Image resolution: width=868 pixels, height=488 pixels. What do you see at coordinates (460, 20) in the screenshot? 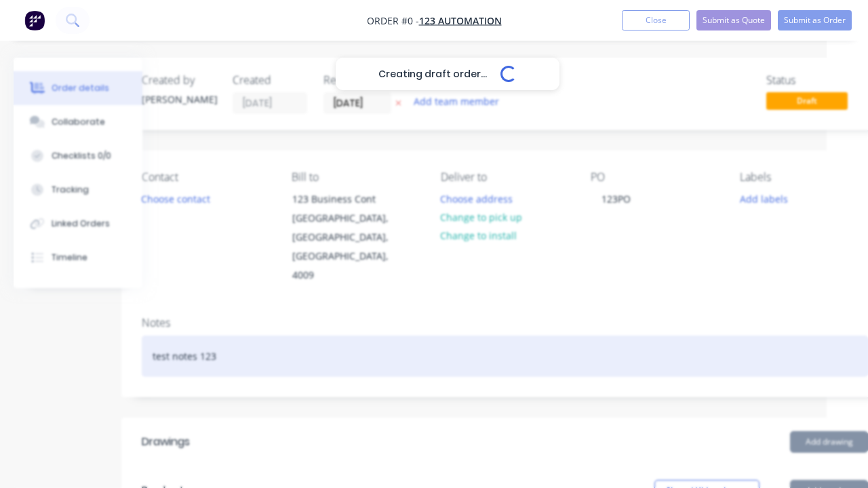
I see `a: 123 Automation` at bounding box center [460, 20].